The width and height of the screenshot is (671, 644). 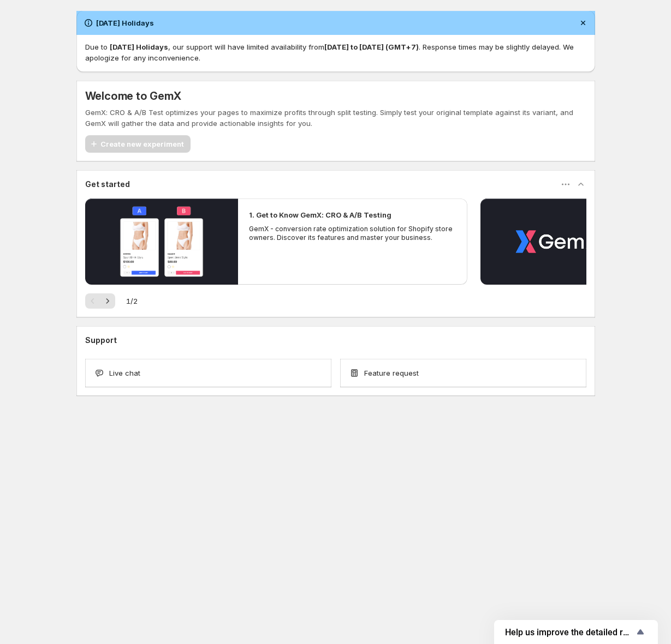 What do you see at coordinates (108, 185) in the screenshot?
I see `h3: Get started` at bounding box center [108, 185].